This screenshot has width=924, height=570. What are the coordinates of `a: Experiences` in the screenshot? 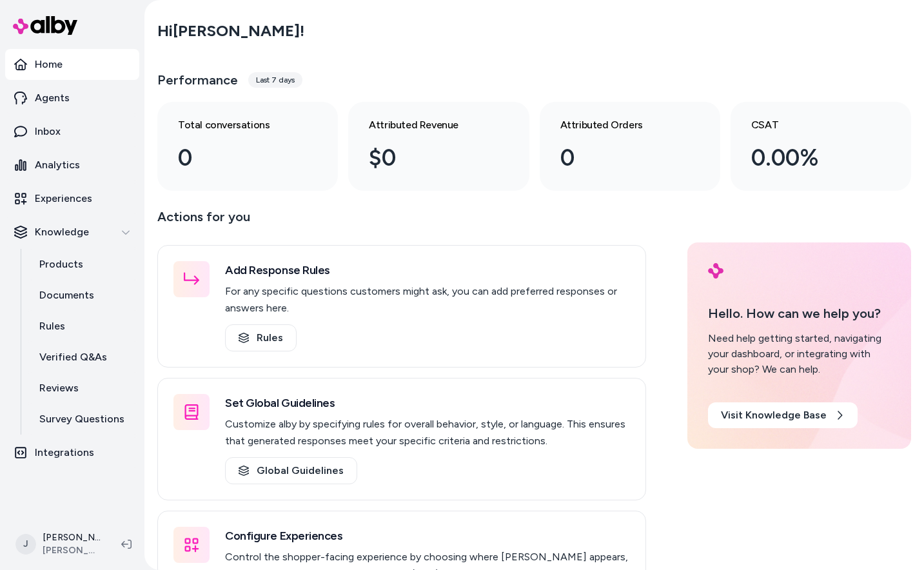 It's located at (72, 198).